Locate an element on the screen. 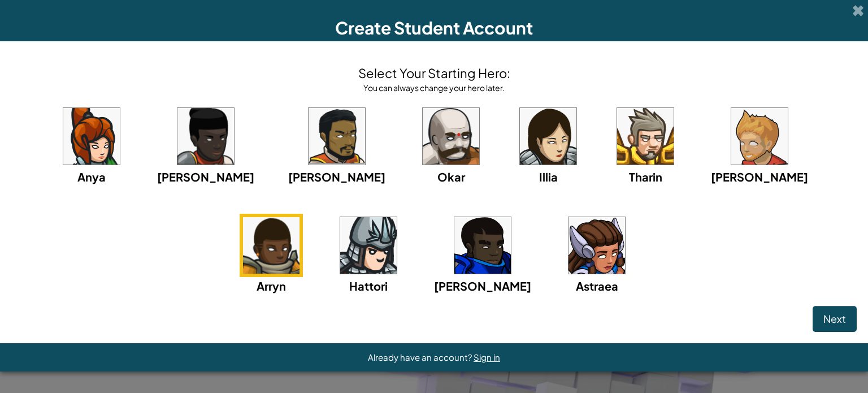  span: Tharin is located at coordinates (645, 176).